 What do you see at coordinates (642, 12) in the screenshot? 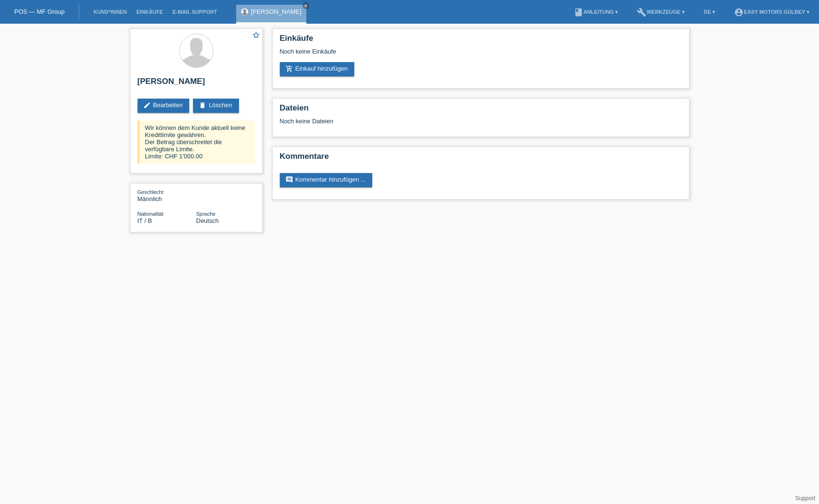
I see `i: build` at bounding box center [642, 12].